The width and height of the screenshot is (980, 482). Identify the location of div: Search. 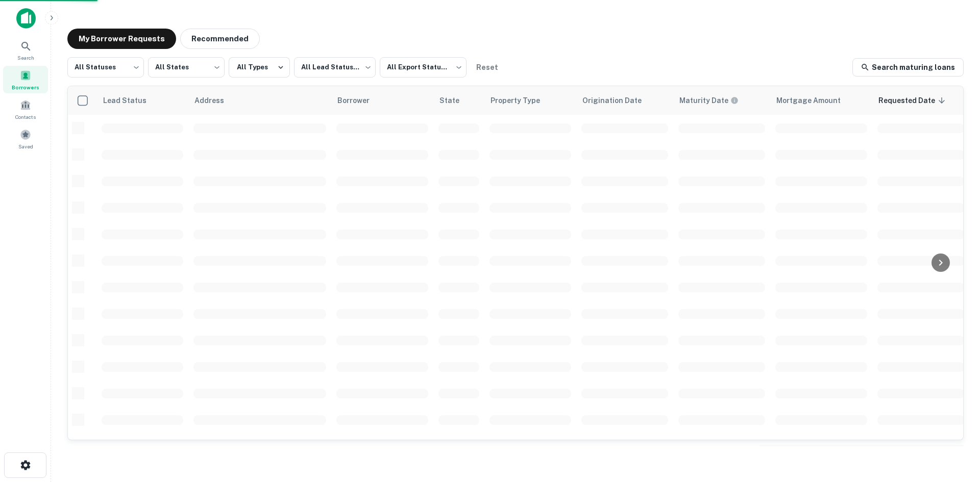
(26, 50).